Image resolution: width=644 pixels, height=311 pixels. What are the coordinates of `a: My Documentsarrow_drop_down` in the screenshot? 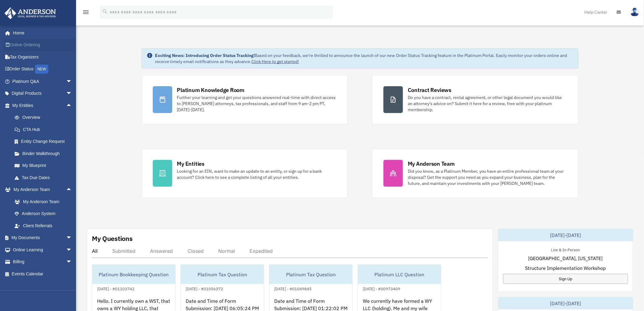 It's located at (42, 238).